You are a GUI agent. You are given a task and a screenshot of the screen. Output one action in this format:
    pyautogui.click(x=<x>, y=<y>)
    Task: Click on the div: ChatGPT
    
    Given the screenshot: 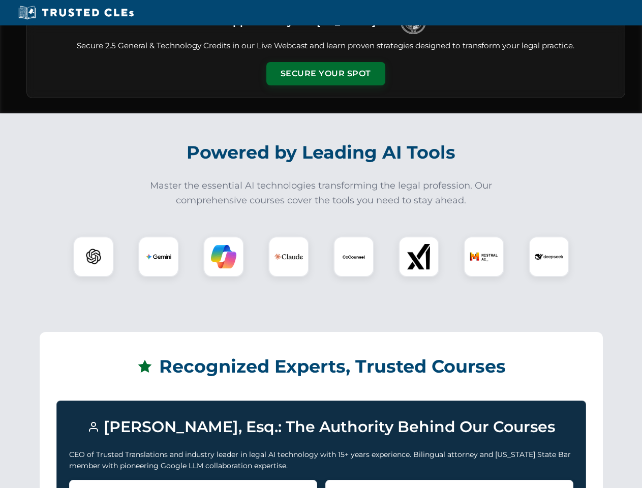 What is the action you would take?
    pyautogui.click(x=94, y=257)
    